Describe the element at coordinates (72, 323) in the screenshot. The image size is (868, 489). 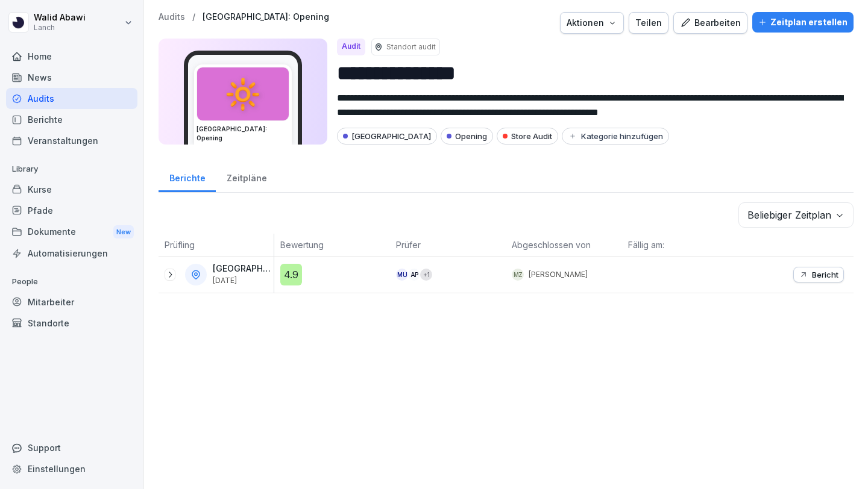
I see `a: Standorte` at that location.